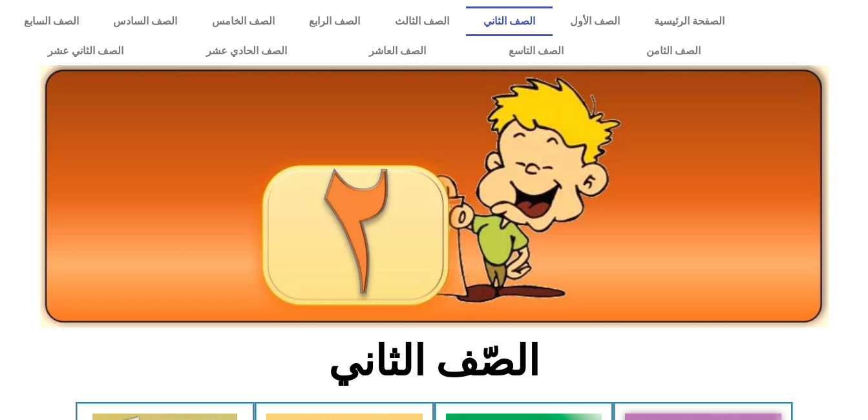 The height and width of the screenshot is (420, 868). I want to click on a: الصف التاسع, so click(536, 51).